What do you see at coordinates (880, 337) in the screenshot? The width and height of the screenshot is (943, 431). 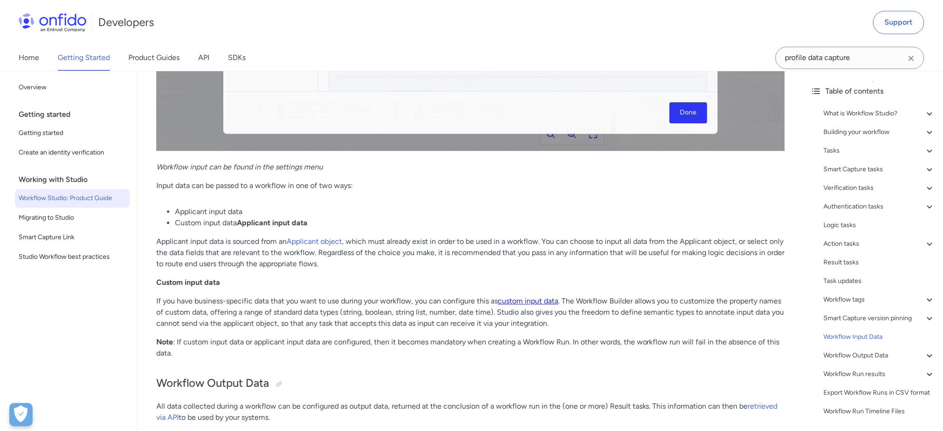 I see `a: Workflow Input Data` at bounding box center [880, 337].